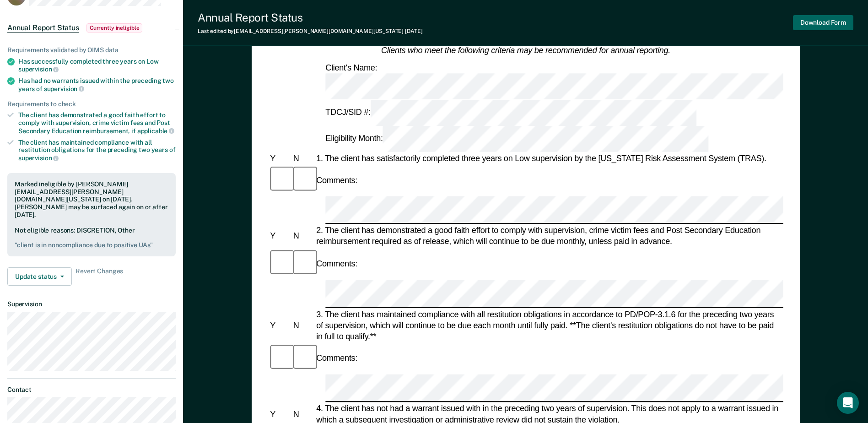  I want to click on div: Eligibility Month:, so click(517, 138).